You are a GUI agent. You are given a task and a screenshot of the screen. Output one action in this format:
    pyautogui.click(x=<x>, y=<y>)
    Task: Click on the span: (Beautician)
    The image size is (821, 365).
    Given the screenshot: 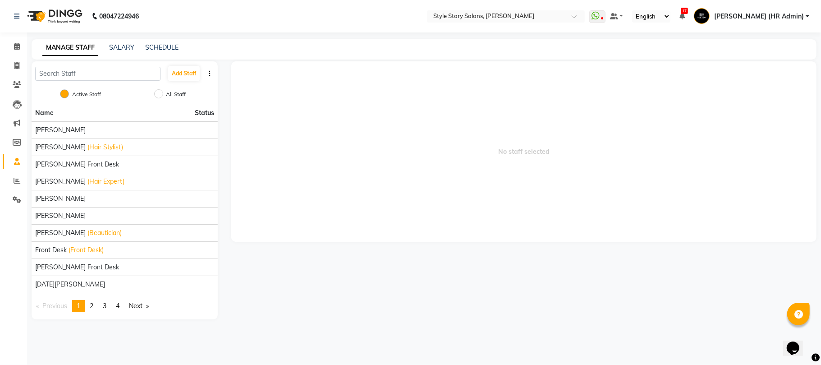 What is the action you would take?
    pyautogui.click(x=105, y=233)
    